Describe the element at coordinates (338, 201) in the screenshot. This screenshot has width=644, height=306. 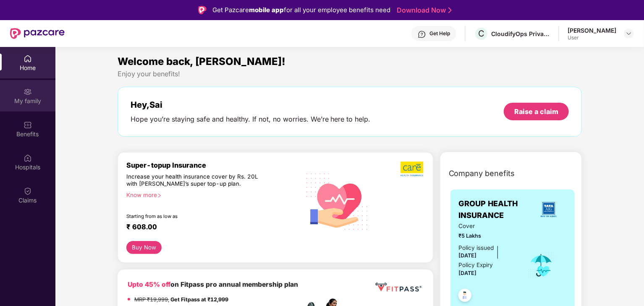
I see `img: svg+xml;base64,PHN2ZyB4bWxucz0iaHR0cDovL3d3dy53My5vcmcvMjAwMC9zdmciIHhtbG5zOnhsaW5rPSJodHRwOi8vd3...` at that location.